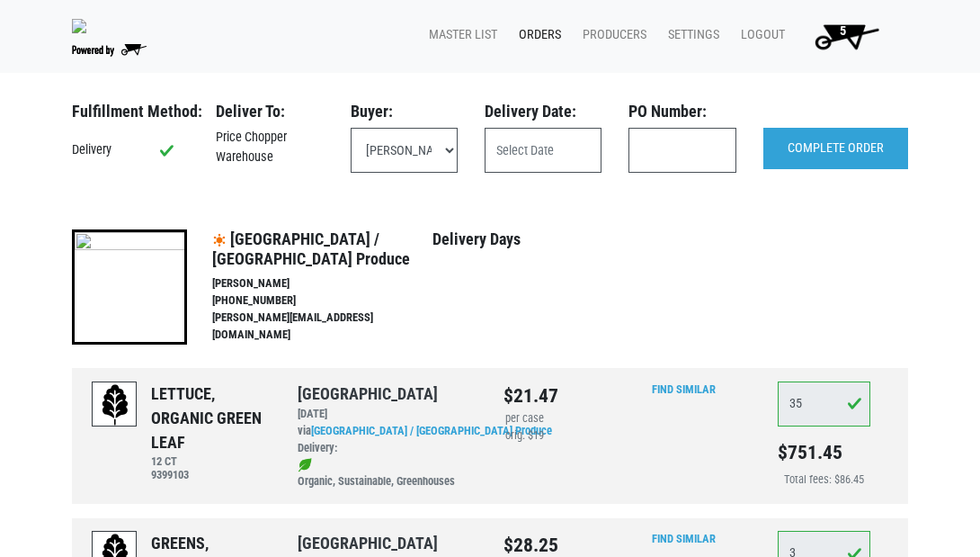  What do you see at coordinates (842, 36) in the screenshot?
I see `a: 5` at bounding box center [842, 36].